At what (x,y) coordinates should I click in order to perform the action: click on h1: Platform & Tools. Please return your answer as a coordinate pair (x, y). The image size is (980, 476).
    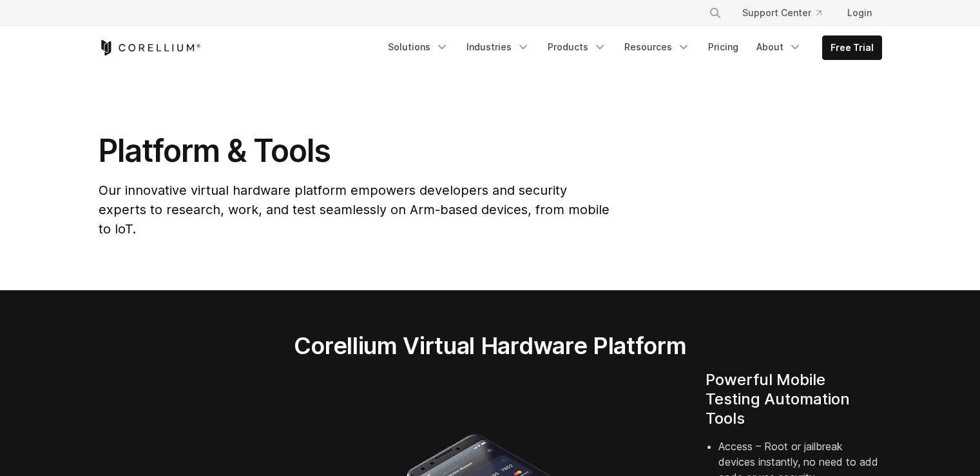
    Looking at the image, I should click on (355, 151).